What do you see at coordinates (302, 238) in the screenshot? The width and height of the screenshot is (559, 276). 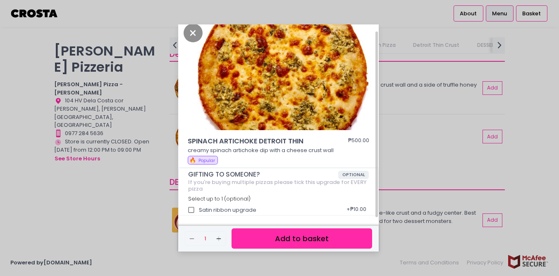 I see `button: Add to basket` at bounding box center [302, 238].